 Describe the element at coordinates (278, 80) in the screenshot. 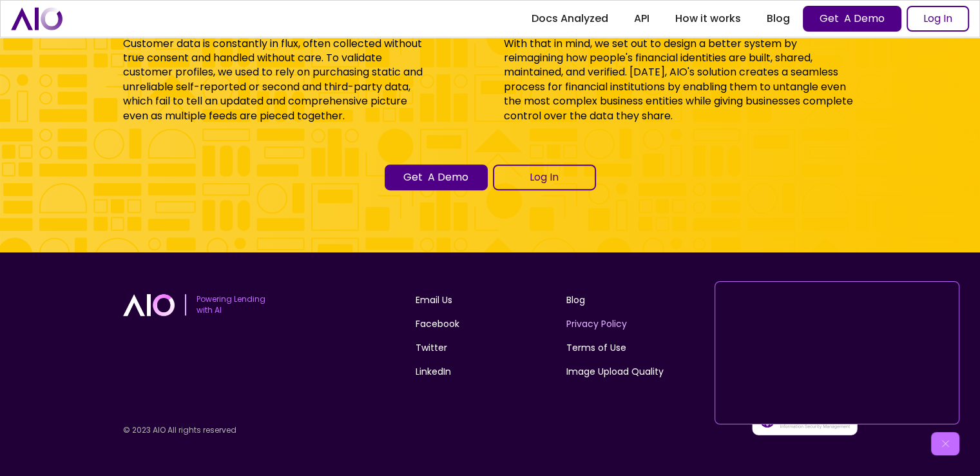

I see `p: Customer data is constantly in flux, often collected without true consent and handled without car...` at that location.